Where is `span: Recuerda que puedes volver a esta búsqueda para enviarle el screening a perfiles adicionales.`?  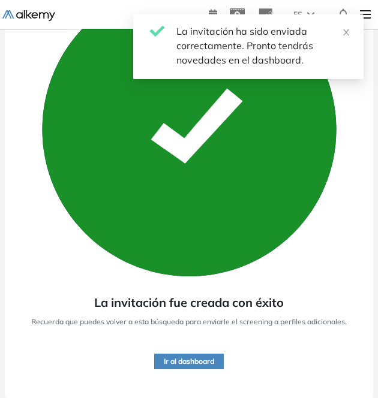 span: Recuerda que puedes volver a esta búsqueda para enviarle el screening a perfiles adicionales. is located at coordinates (189, 322).